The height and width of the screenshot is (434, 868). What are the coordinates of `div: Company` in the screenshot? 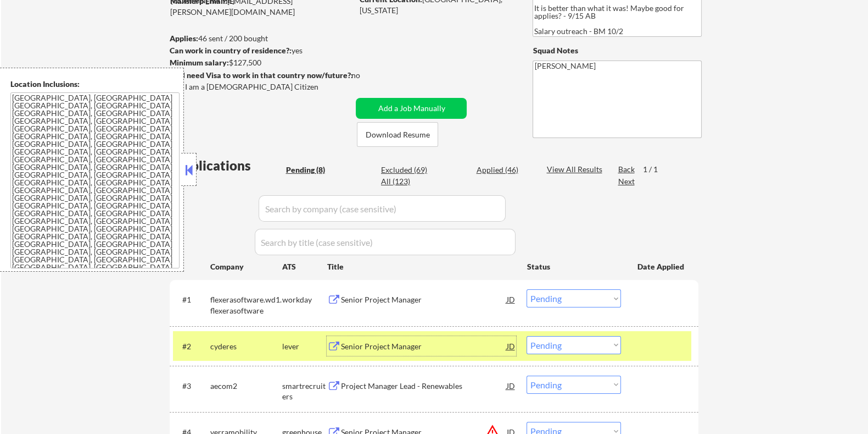 It's located at (245, 267).